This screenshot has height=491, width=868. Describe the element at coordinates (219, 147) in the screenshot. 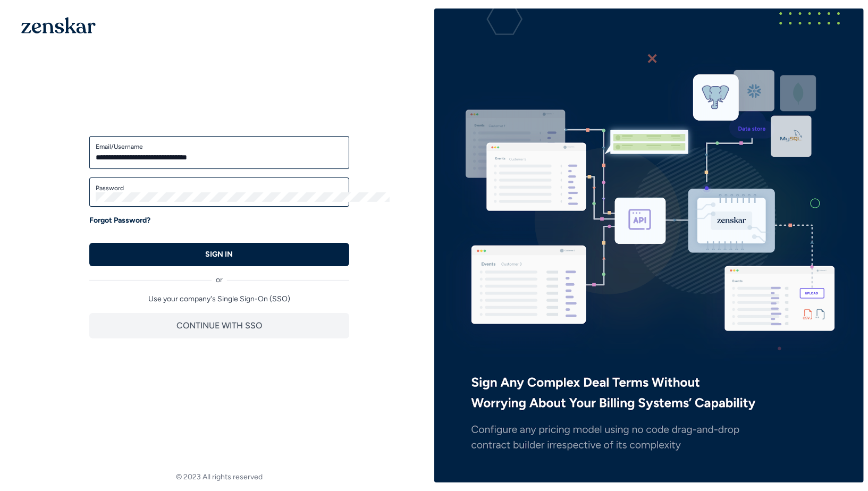

I see `label: Email/Username` at that location.